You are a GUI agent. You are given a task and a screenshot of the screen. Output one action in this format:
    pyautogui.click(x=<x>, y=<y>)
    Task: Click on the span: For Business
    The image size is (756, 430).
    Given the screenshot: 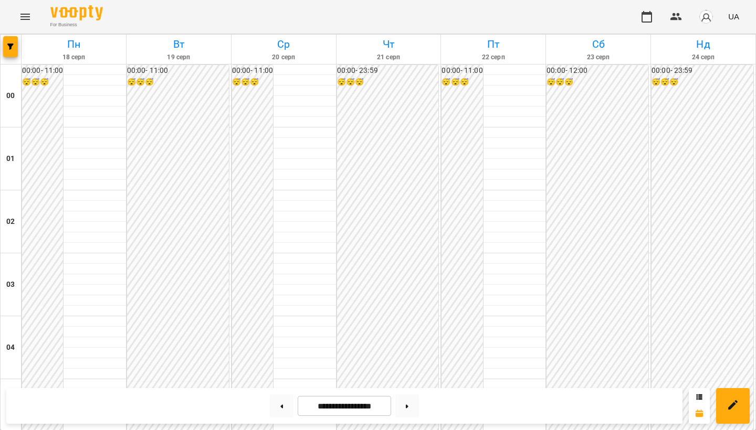 What is the action you would take?
    pyautogui.click(x=77, y=25)
    